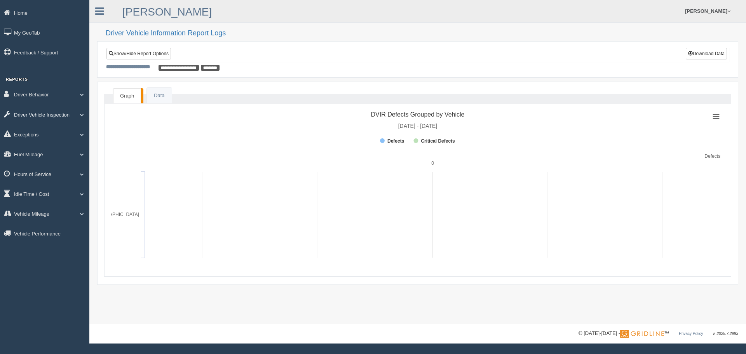 Image resolution: width=746 pixels, height=354 pixels. I want to click on text: 0, so click(433, 163).